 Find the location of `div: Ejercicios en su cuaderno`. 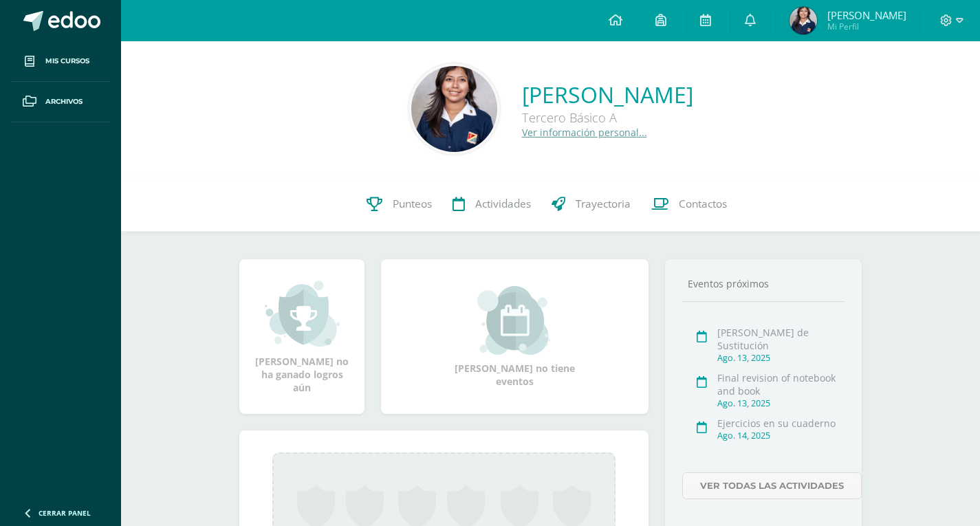

div: Ejercicios en su cuaderno is located at coordinates (778, 423).